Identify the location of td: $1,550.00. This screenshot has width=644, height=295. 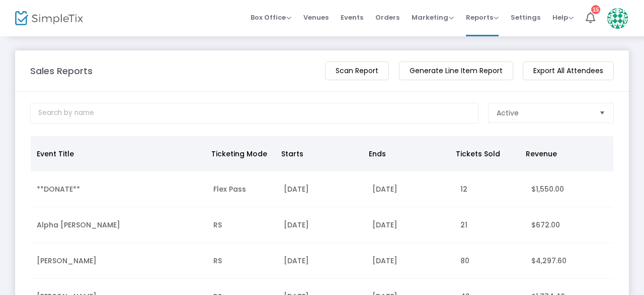
(570, 189).